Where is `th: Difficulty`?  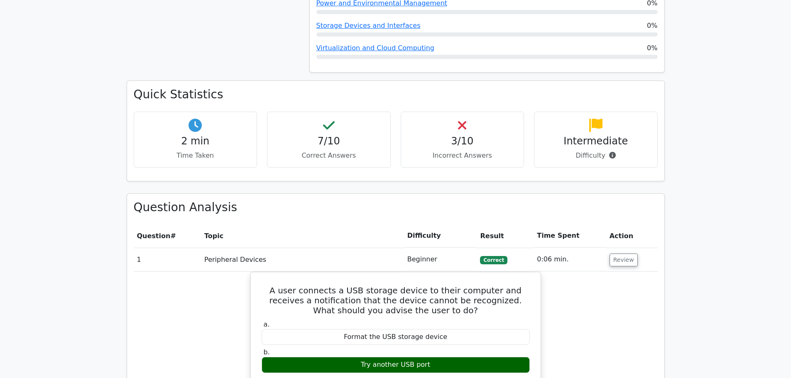 th: Difficulty is located at coordinates (441, 236).